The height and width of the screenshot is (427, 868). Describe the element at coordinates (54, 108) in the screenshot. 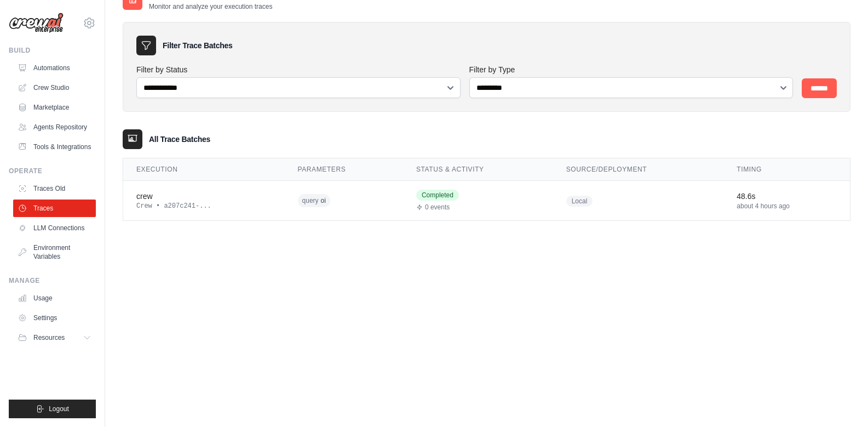

I see `a: Marketplace` at that location.